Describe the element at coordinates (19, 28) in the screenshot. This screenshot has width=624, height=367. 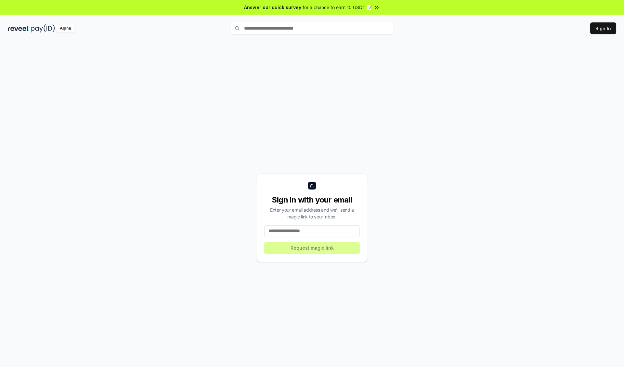
I see `img: reveel_dark` at that location.